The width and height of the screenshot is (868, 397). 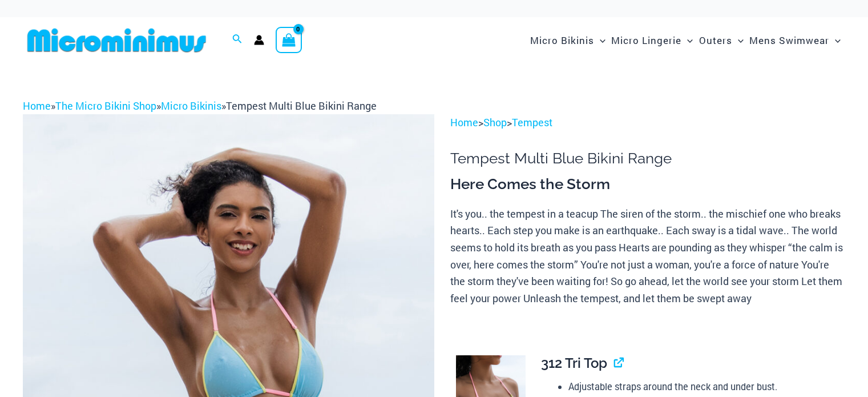 What do you see at coordinates (789, 40) in the screenshot?
I see `span: Mens Swimwear` at bounding box center [789, 40].